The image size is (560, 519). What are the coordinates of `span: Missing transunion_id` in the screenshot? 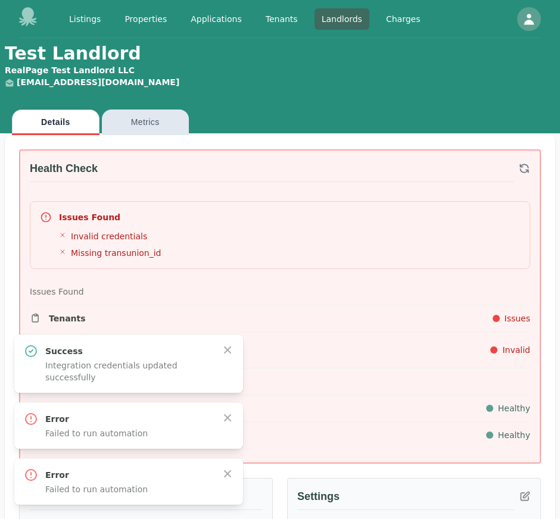 It's located at (116, 253).